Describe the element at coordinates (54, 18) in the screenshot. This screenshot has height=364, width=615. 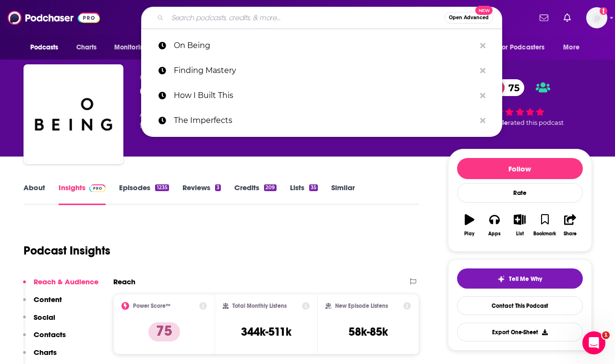
I see `img: Podchaser - Follow, Share and Rate Podcasts` at that location.